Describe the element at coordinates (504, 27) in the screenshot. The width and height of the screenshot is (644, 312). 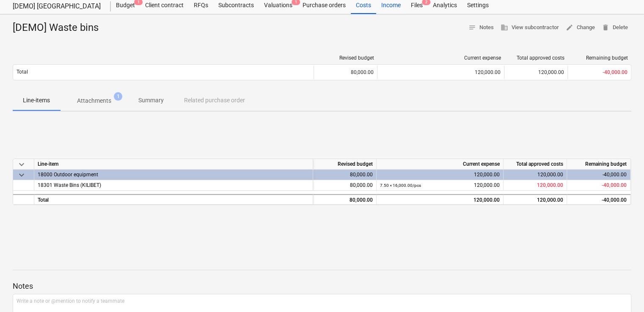
I see `span: business` at that location.